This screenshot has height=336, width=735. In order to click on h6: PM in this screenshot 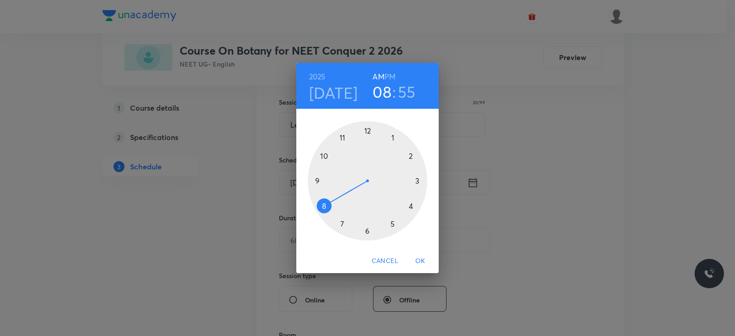, I will do `click(390, 77)`.